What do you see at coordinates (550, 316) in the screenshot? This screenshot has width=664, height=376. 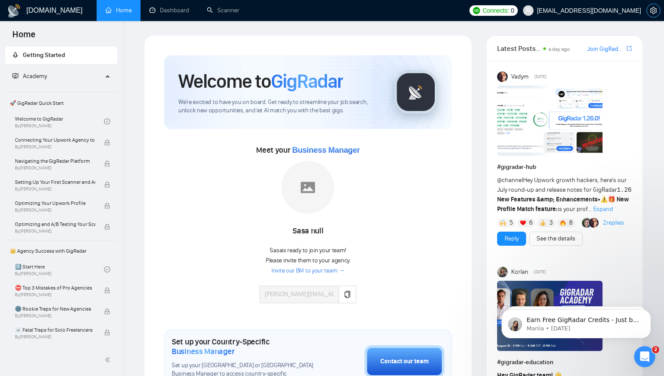 I see `img: F09A7NG08K1-GR%20Academy%20-%20Tamara%20Levit.png` at bounding box center [550, 316].